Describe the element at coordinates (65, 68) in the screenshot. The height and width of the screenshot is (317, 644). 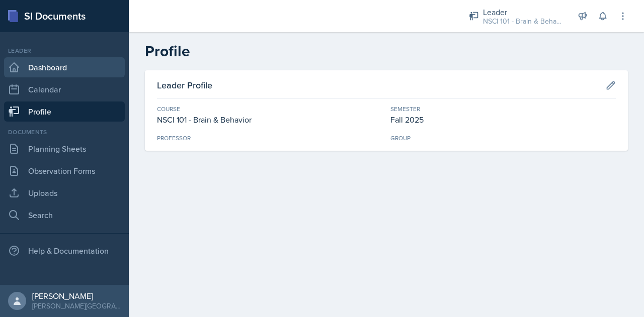
I see `a: Dashboard` at that location.